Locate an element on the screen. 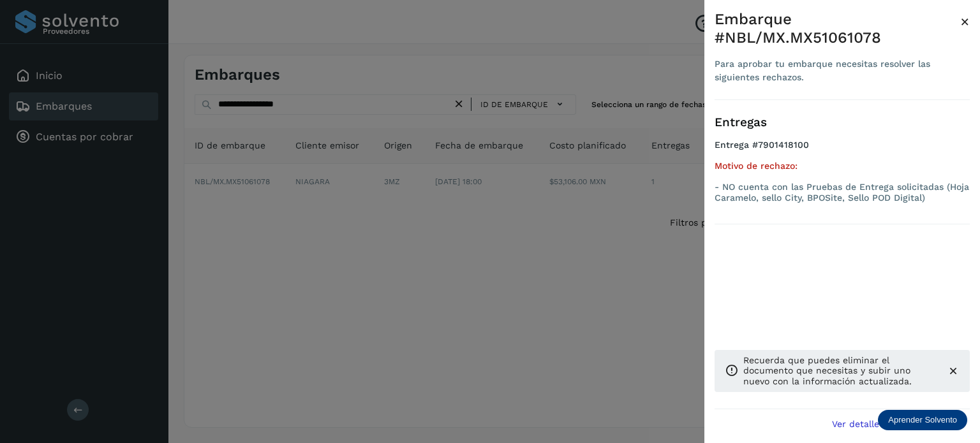 The height and width of the screenshot is (443, 980). p: Recuerda que puedes eliminar el documento que necesitas y subir uno nuevo con la información actu... is located at coordinates (839, 371).